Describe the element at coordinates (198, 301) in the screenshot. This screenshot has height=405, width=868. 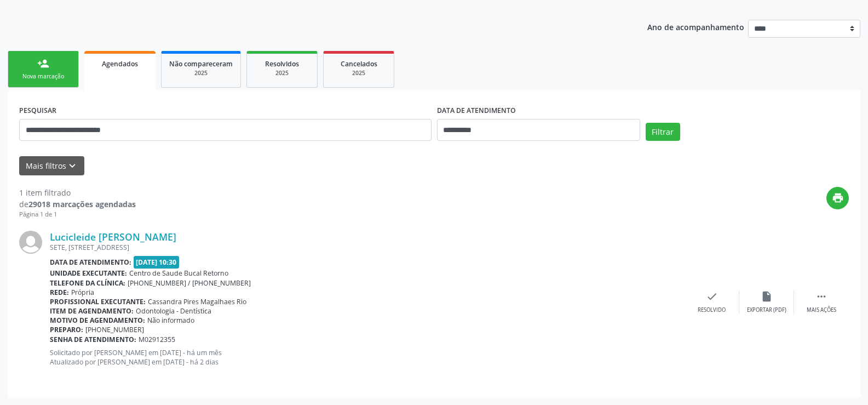
I see `span: Cassandra Pires Magalhaes Rio` at that location.